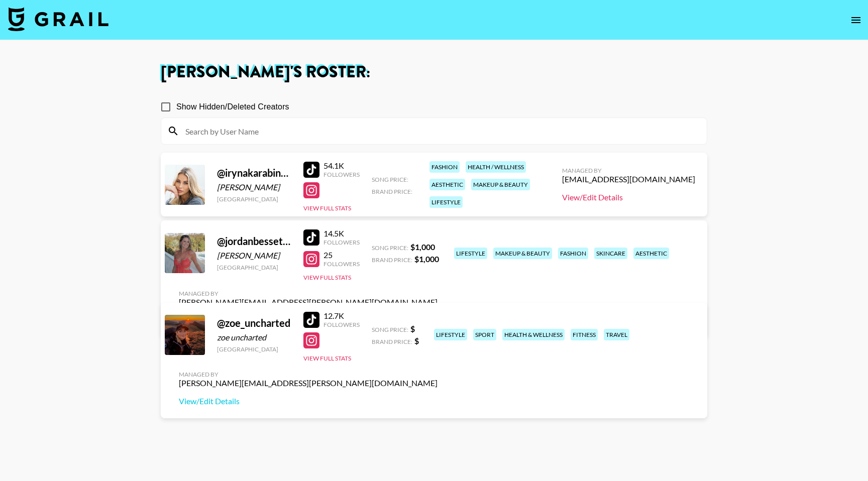 The image size is (868, 481). I want to click on div: 54.1K, so click(342, 166).